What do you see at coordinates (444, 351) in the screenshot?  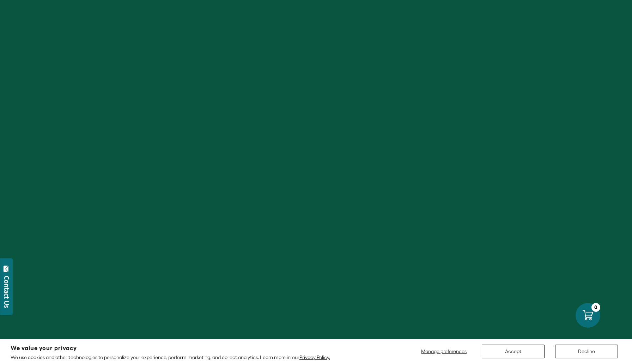 I see `span: Manage preferences` at bounding box center [444, 351].